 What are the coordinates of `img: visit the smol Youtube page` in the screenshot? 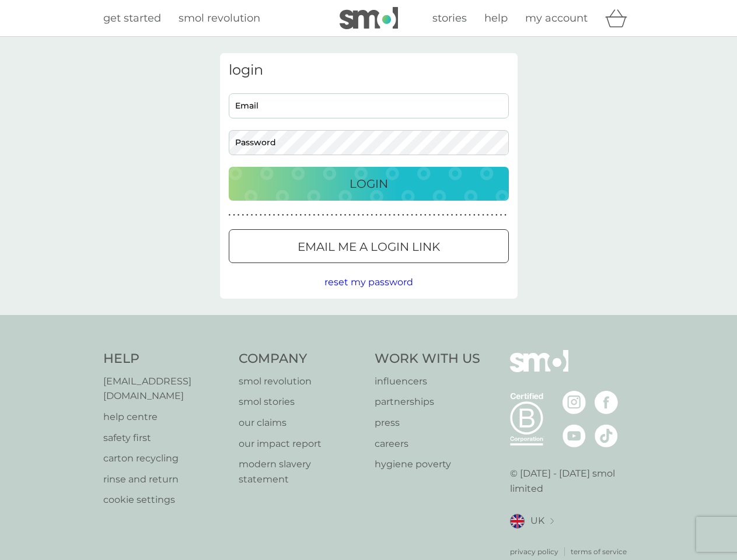 It's located at (574, 436).